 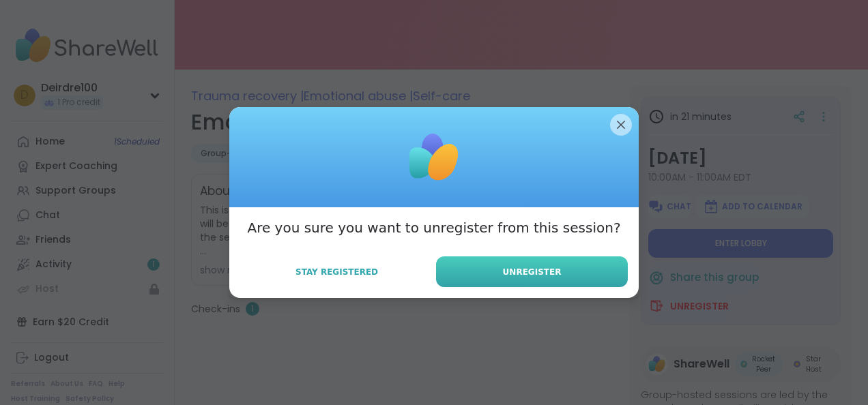 I want to click on img: ShareWell Logomark, so click(x=434, y=158).